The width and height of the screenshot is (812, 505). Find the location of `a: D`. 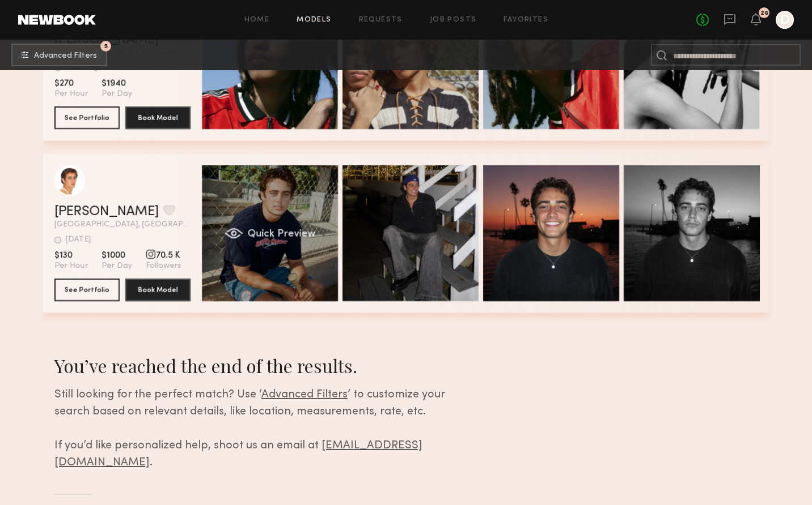

a: D is located at coordinates (784, 20).